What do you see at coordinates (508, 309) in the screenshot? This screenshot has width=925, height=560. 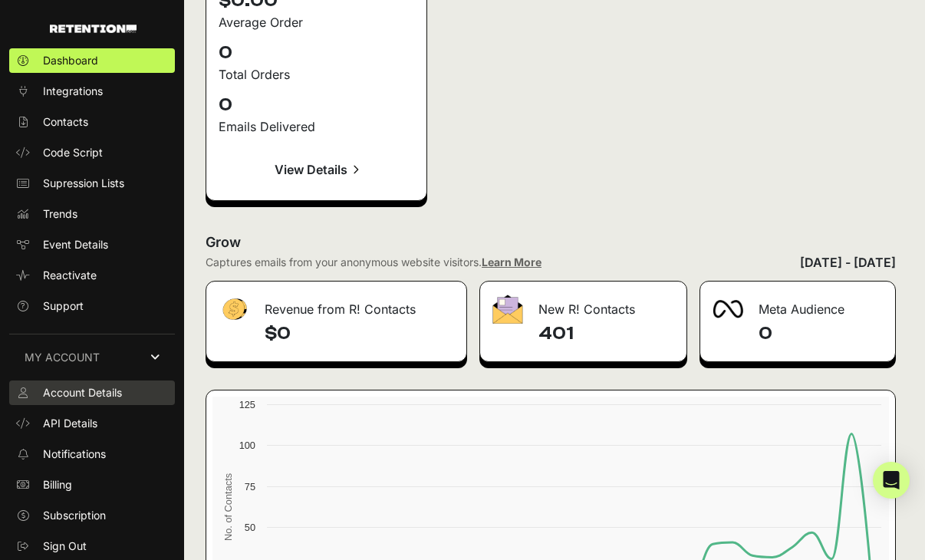 I see `img: fa-envelope-19ae18322b30453b285274b1b8af3d052b27d846a4fbe8435d1a52b978f639a2.png` at bounding box center [508, 309].